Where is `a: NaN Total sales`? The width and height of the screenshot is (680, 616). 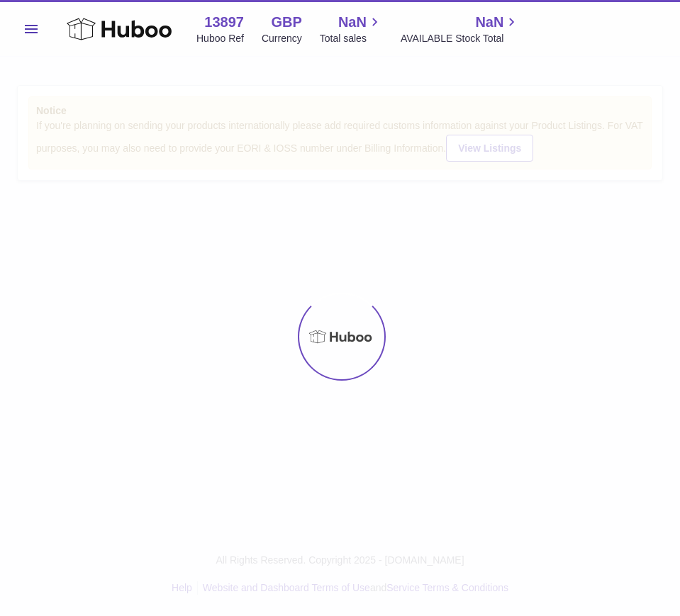 a: NaN Total sales is located at coordinates (351, 29).